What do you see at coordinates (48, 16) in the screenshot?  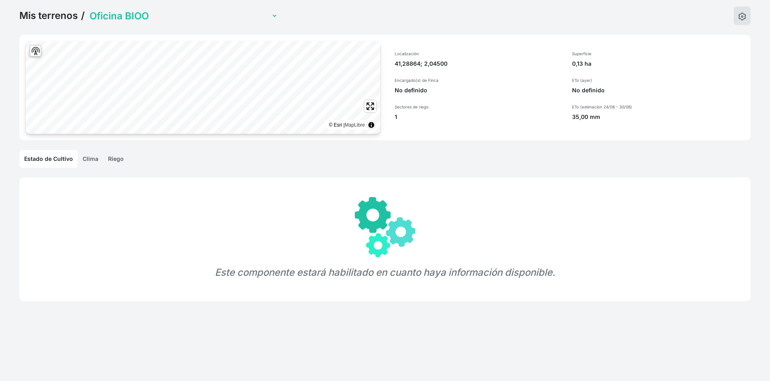 I see `a: Mis terrenos` at bounding box center [48, 16].